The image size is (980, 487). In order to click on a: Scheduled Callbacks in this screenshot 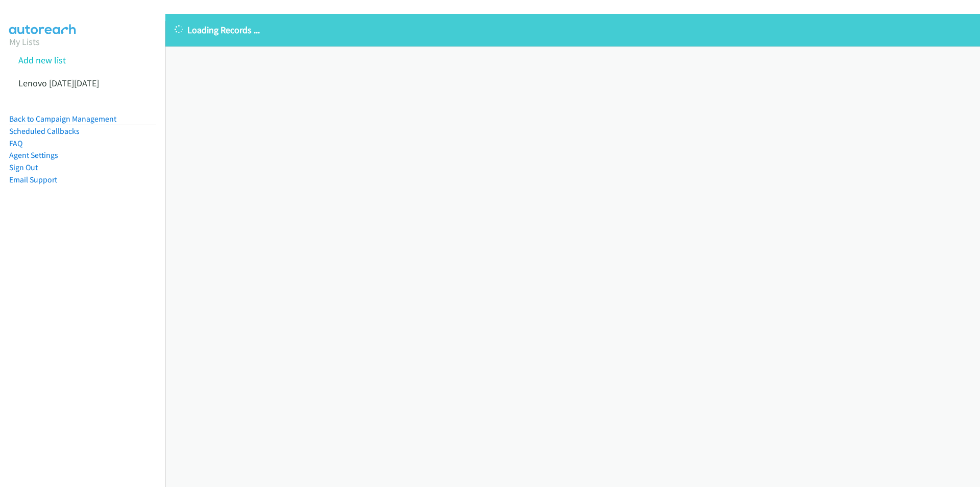, I will do `click(45, 131)`.